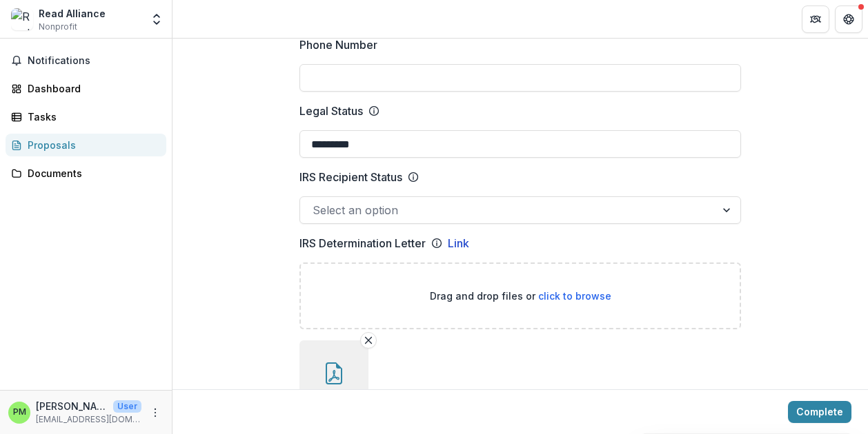  Describe the element at coordinates (368, 341) in the screenshot. I see `button: Remove File` at that location.